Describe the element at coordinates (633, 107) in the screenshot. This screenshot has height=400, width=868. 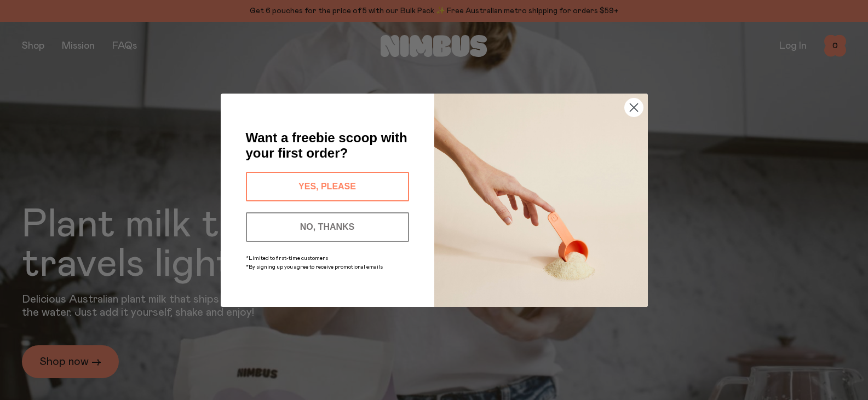
I see `button: Close dialog` at that location.